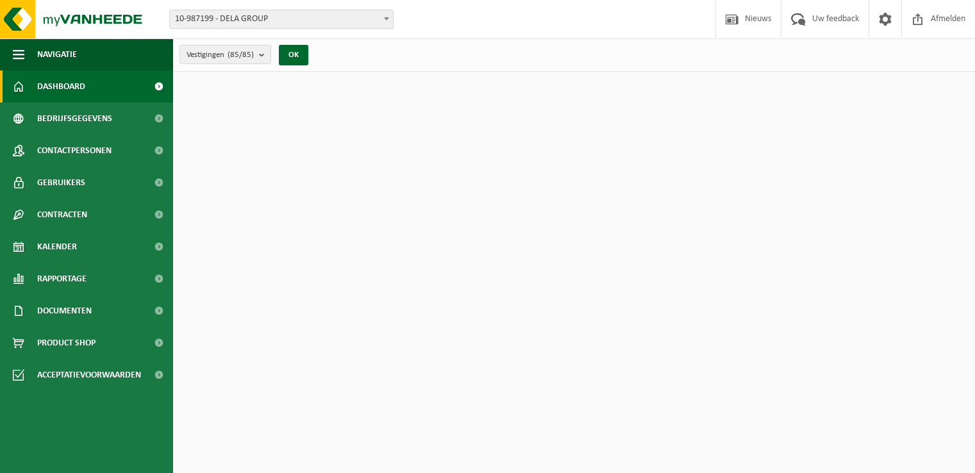 The height and width of the screenshot is (473, 975). I want to click on span: Bedrijfsgegevens, so click(74, 119).